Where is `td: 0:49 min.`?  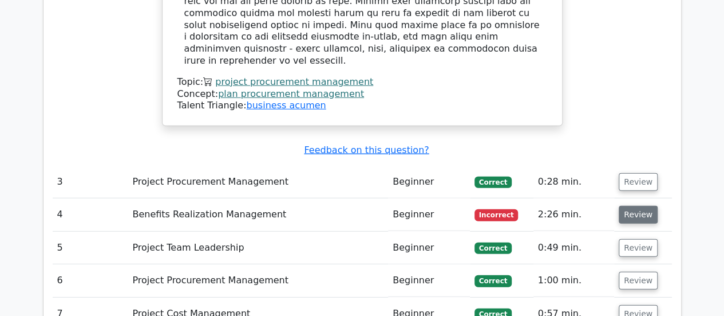
td: 0:49 min. is located at coordinates (574, 247).